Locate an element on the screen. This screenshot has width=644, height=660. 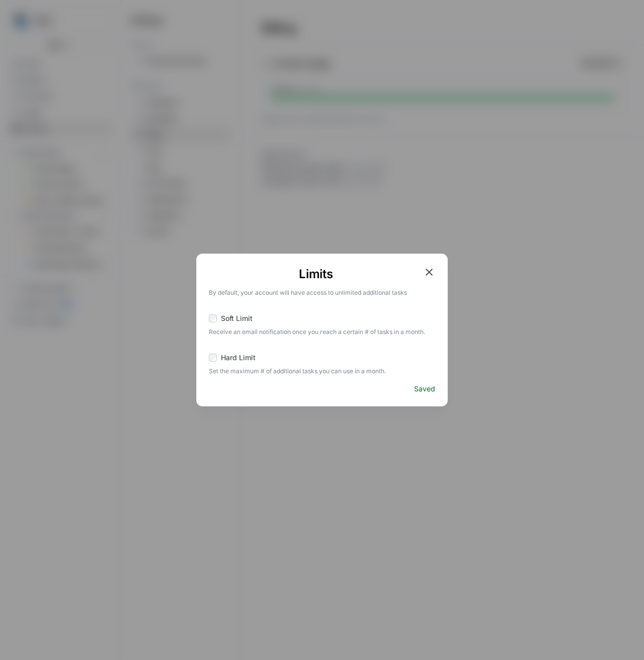
span: Set the maximum # of additional tasks you can use in a month. is located at coordinates (322, 370).